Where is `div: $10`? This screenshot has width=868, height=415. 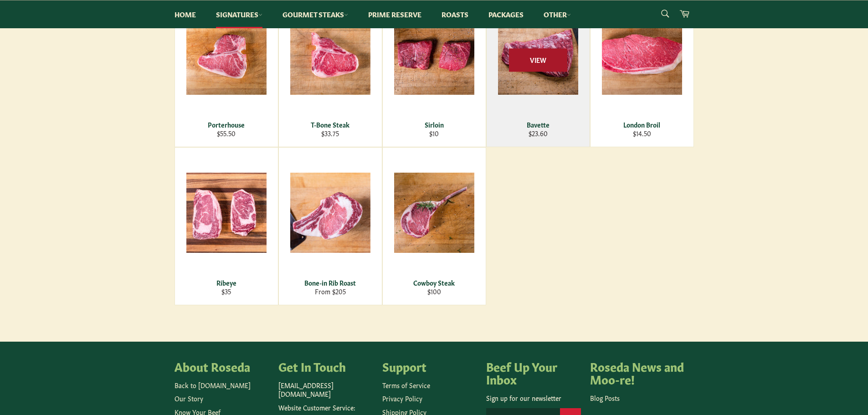
div: $10 is located at coordinates (434, 133).